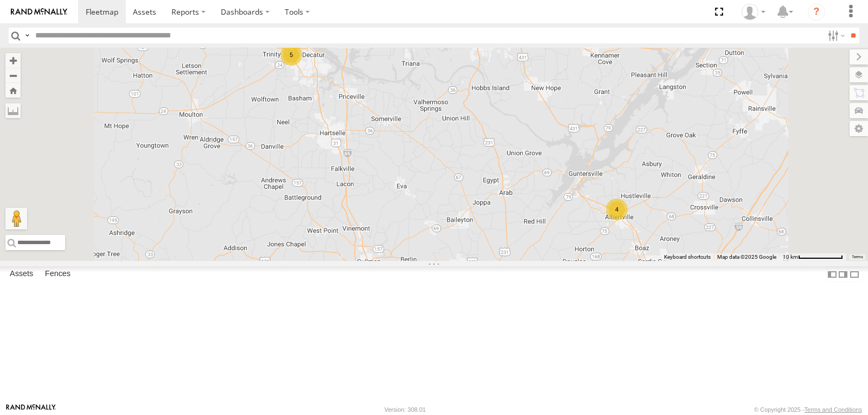  What do you see at coordinates (835, 35) in the screenshot?
I see `label: Search Filter Options` at bounding box center [835, 35].